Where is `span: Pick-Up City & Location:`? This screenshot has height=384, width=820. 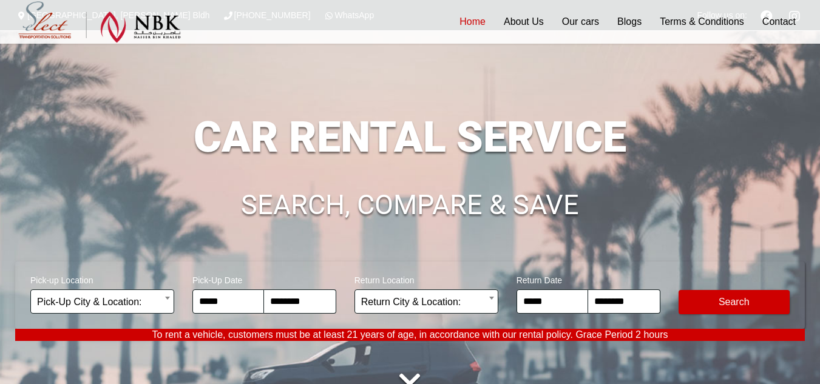
span: Pick-Up City & Location: is located at coordinates (102, 302).